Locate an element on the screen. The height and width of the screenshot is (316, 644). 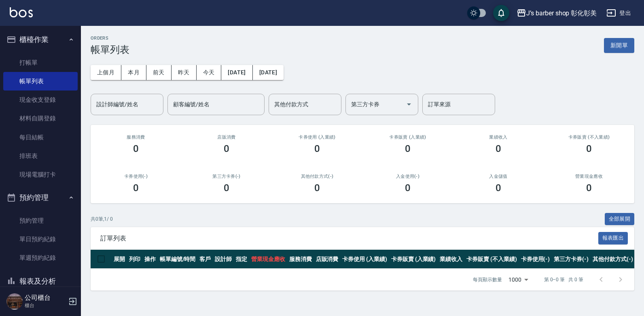
a: 排班表 is located at coordinates (41, 156).